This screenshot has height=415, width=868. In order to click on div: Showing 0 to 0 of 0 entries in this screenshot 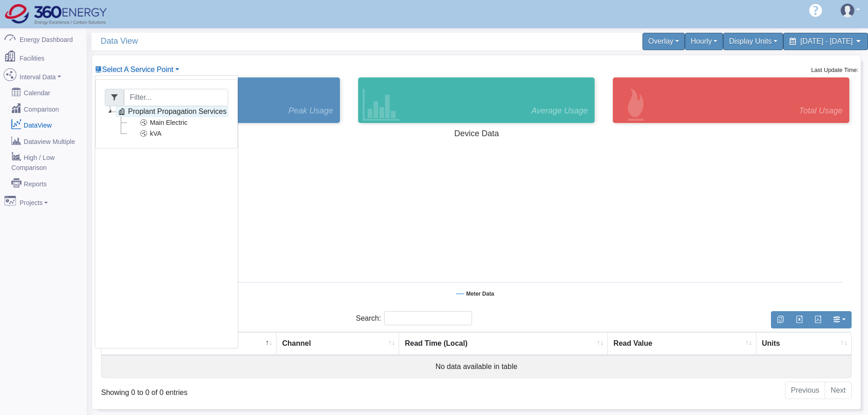, I will do `click(254, 390)`.